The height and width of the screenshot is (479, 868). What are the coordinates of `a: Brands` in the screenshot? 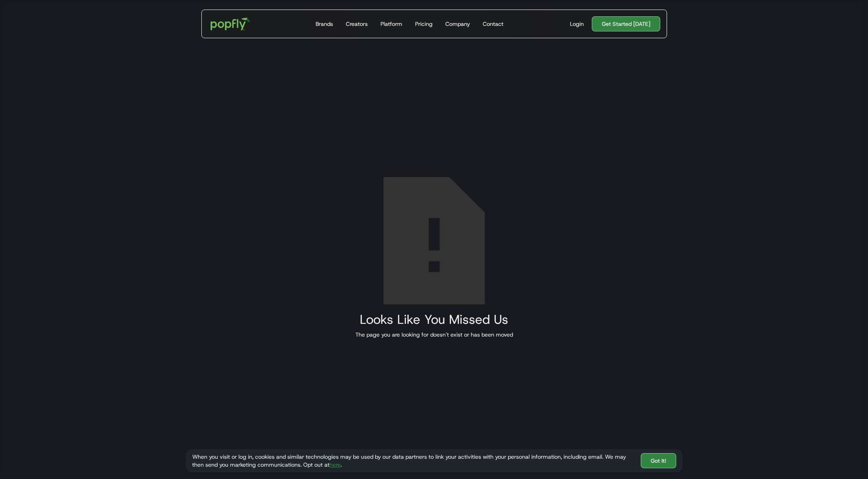 It's located at (325, 24).